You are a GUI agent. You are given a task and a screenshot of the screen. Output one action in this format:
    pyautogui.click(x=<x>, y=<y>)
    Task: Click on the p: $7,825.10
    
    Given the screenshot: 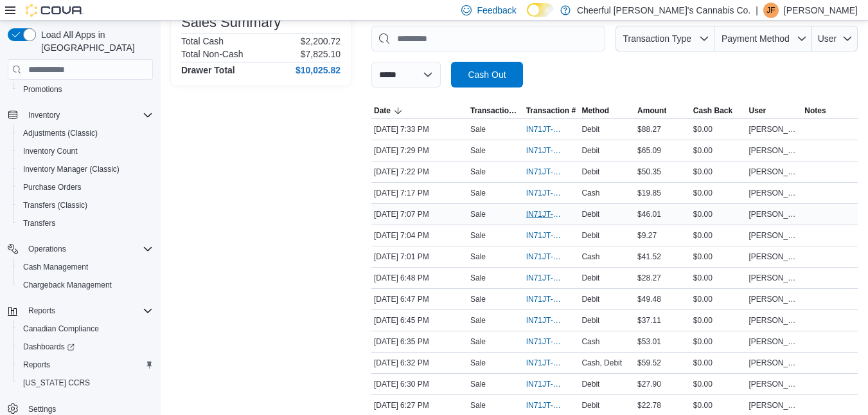 What is the action you would take?
    pyautogui.click(x=320, y=54)
    